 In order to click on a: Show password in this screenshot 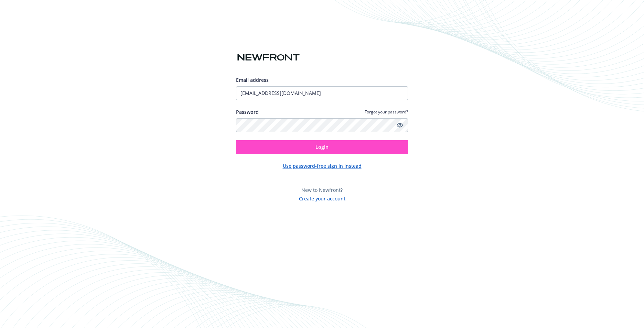, I will do `click(400, 125)`.